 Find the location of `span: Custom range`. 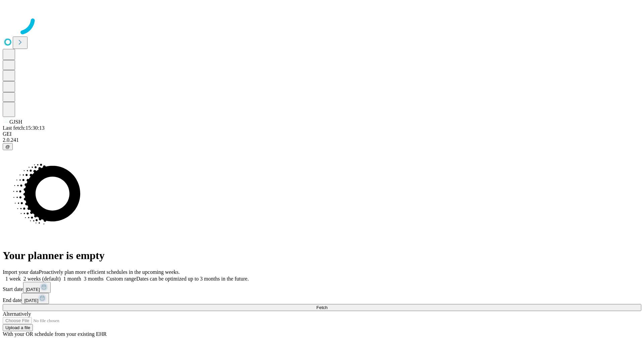

span: Custom range is located at coordinates (121, 278).